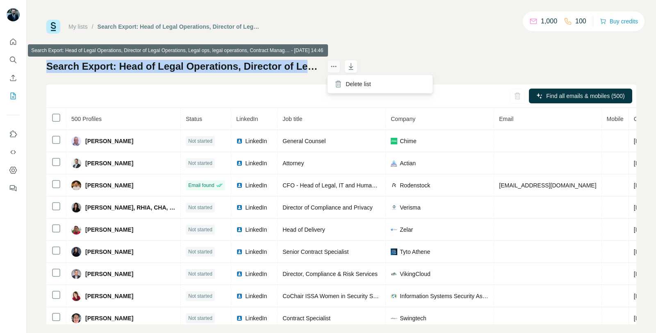 This screenshot has height=333, width=656. Describe the element at coordinates (403, 119) in the screenshot. I see `span: Company` at that location.